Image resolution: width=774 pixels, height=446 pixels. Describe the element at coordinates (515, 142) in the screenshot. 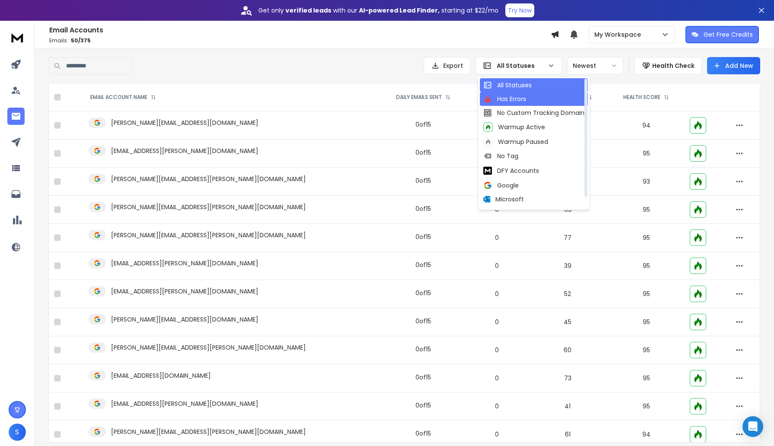

I see `div: Warmup Paused` at that location.